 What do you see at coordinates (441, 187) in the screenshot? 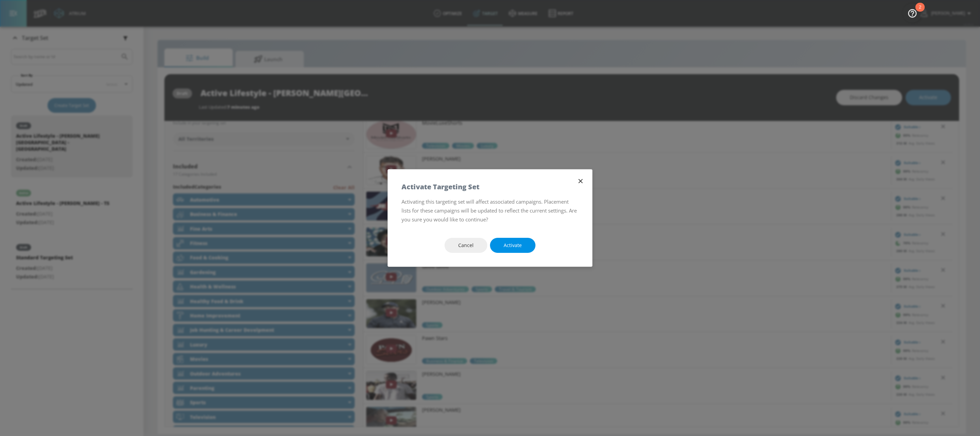
I see `h5: Activate Targeting Set` at bounding box center [441, 187].